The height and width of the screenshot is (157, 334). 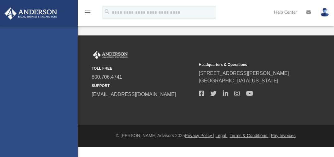 What do you see at coordinates (325, 12) in the screenshot?
I see `img: User Pic` at bounding box center [325, 12].